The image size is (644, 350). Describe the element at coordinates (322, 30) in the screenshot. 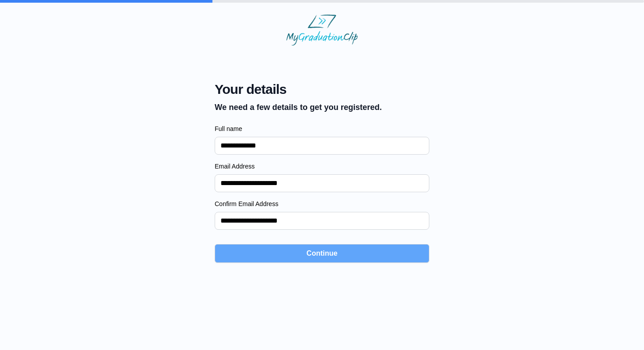

I see `img: MyGraduationClip` at that location.